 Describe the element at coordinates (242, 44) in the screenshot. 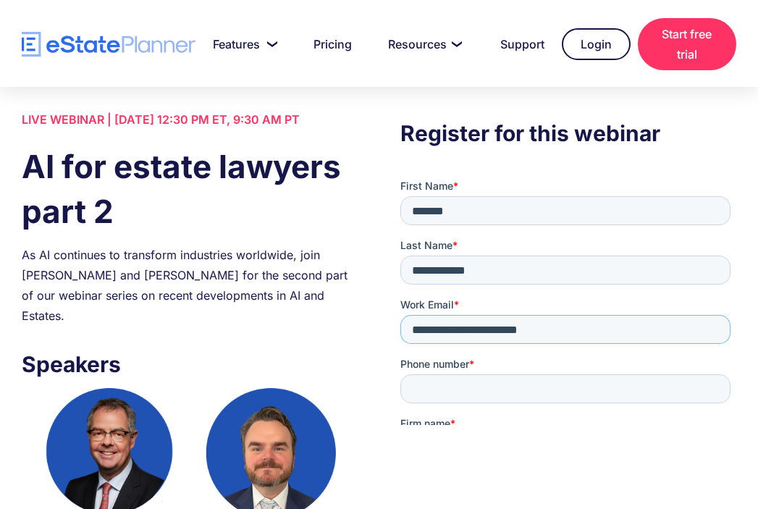

I see `a: Features` at that location.